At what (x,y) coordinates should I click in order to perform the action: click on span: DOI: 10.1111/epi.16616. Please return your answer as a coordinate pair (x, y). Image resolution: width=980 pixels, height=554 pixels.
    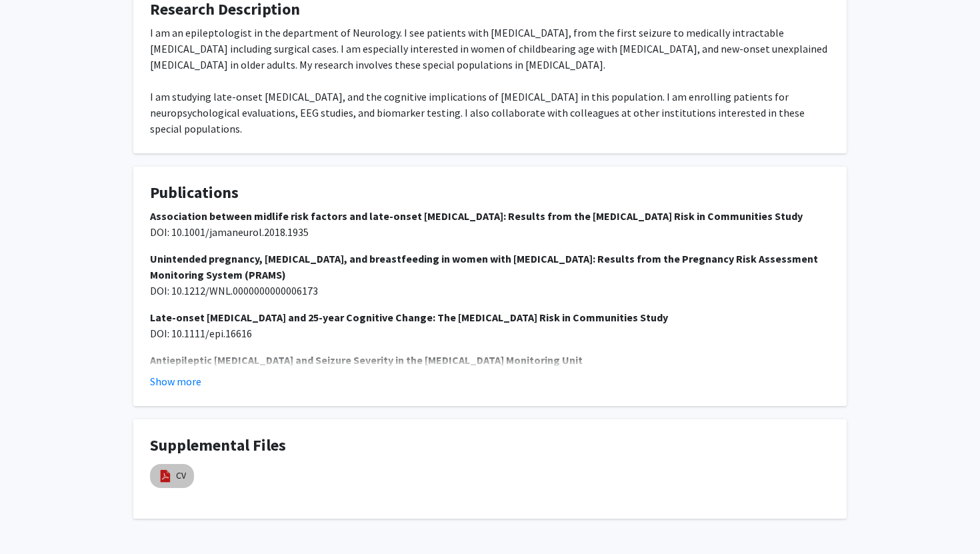
    Looking at the image, I should click on (200, 333).